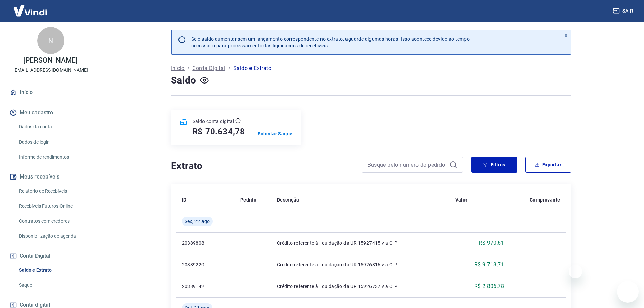 The height and width of the screenshot is (308, 644). I want to click on button: Conta Digital, so click(50, 256).